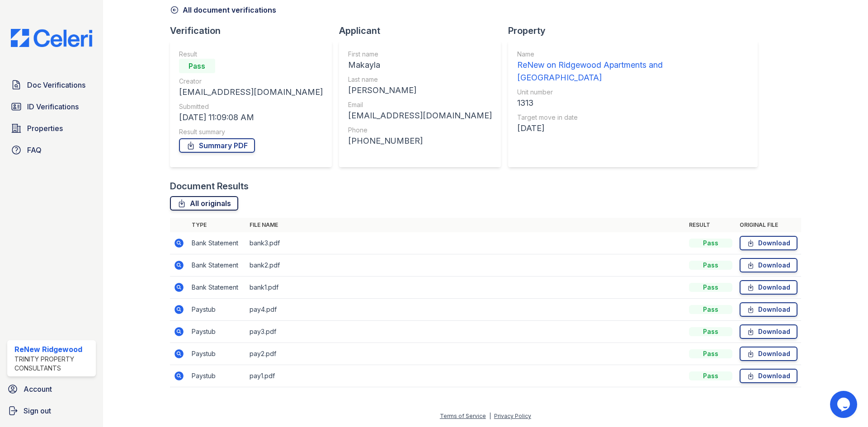 Image resolution: width=868 pixels, height=427 pixels. I want to click on img: CE_Logo_Blue-a8612792a0a2168367f1c8372b55b34899dd931a85d93a1a3d3e32e68fde9ad4.png, so click(52, 38).